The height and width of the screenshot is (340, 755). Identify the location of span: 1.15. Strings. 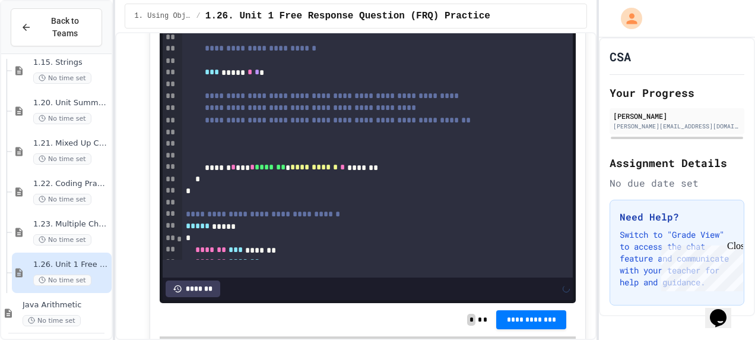
(71, 62).